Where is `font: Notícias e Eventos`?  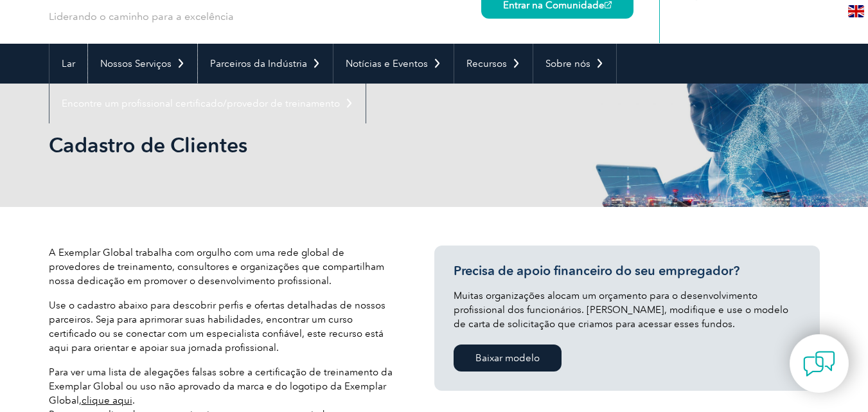 font: Notícias e Eventos is located at coordinates (387, 64).